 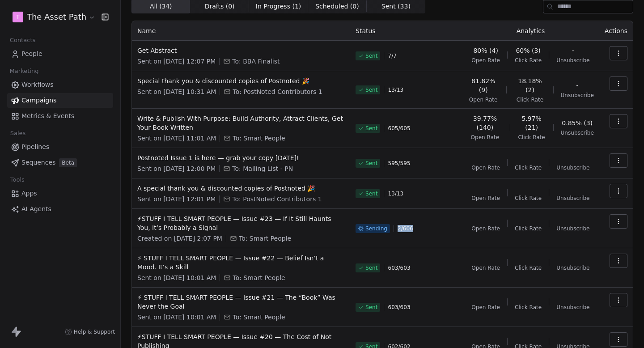 I want to click on span: Marketing, so click(x=24, y=71).